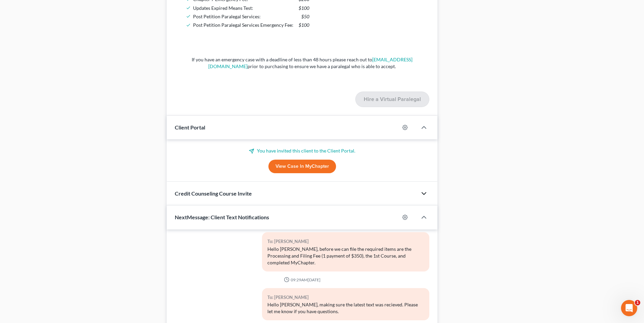 This screenshot has width=644, height=323. What do you see at coordinates (227, 16) in the screenshot?
I see `span: Post Petition Paralegal Services:` at bounding box center [227, 16].